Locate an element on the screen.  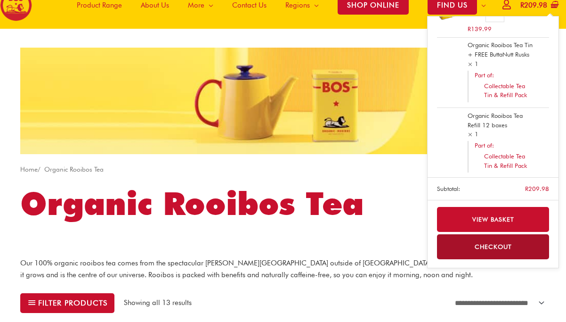
nav: Breadcrumb is located at coordinates (283, 169).